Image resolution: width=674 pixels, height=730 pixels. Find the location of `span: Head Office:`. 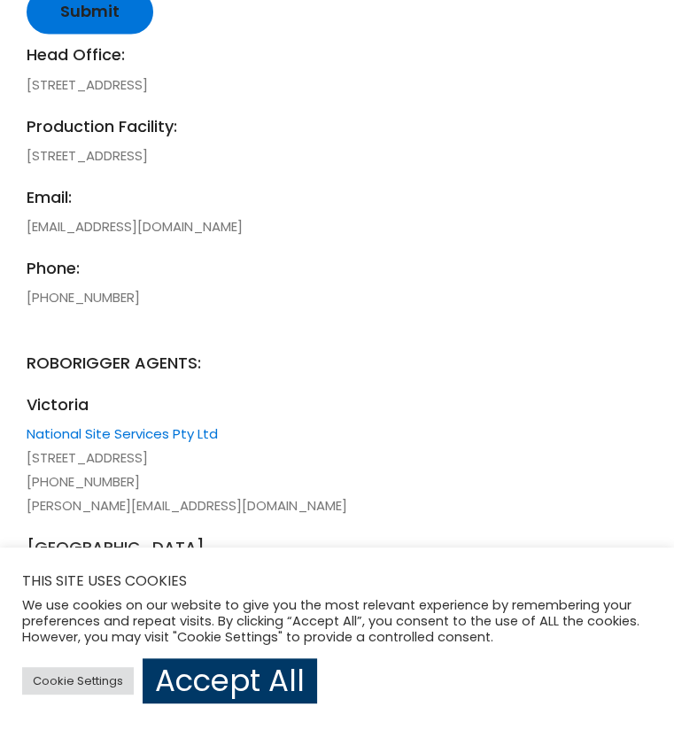

span: Head Office: is located at coordinates (310, 54).